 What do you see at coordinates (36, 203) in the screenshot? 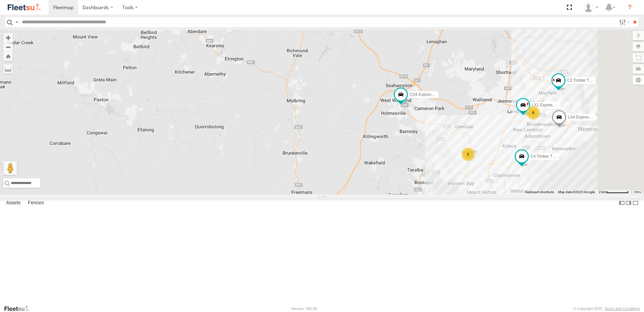
I see `label: Fences` at bounding box center [36, 203].